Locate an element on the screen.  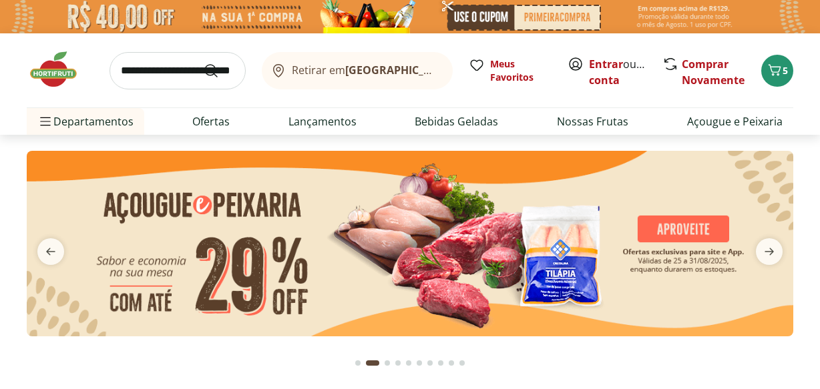
button: Go to page 1 from fs-carousel is located at coordinates (358, 363).